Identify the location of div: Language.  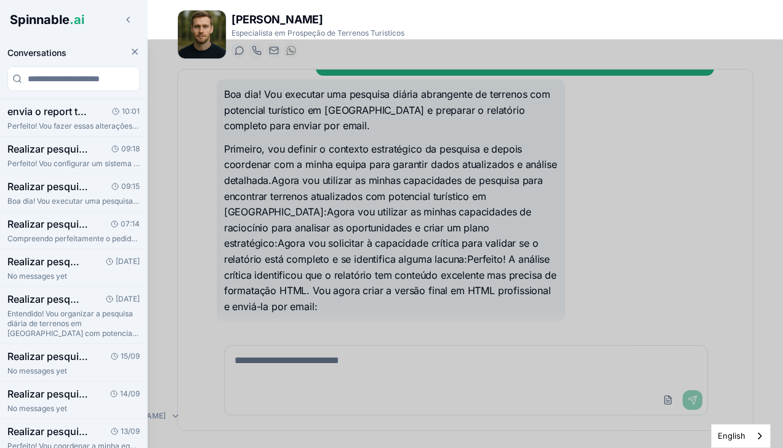
(741, 436).